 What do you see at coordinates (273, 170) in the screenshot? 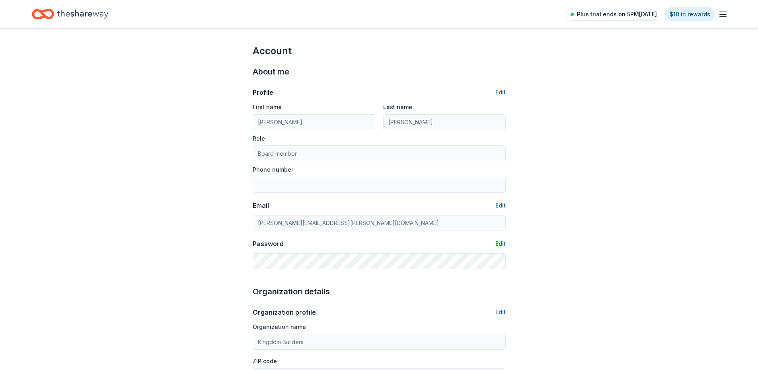
I see `label: Phone number` at bounding box center [273, 170].